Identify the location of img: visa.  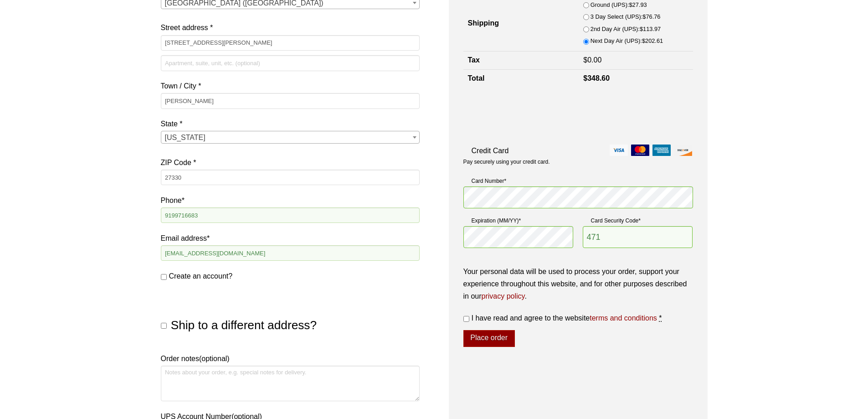
(619, 150).